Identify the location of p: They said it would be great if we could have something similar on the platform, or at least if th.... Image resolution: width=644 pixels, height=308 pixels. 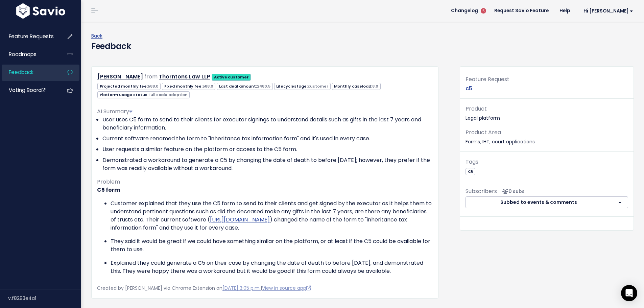
(272, 246).